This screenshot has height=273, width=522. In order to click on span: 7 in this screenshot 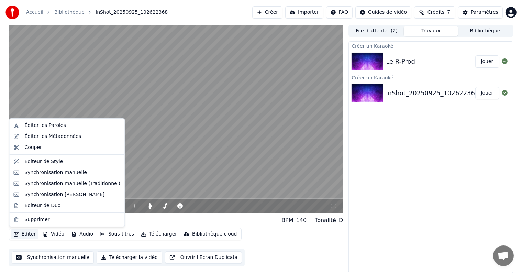, I will do `click(448, 12)`.